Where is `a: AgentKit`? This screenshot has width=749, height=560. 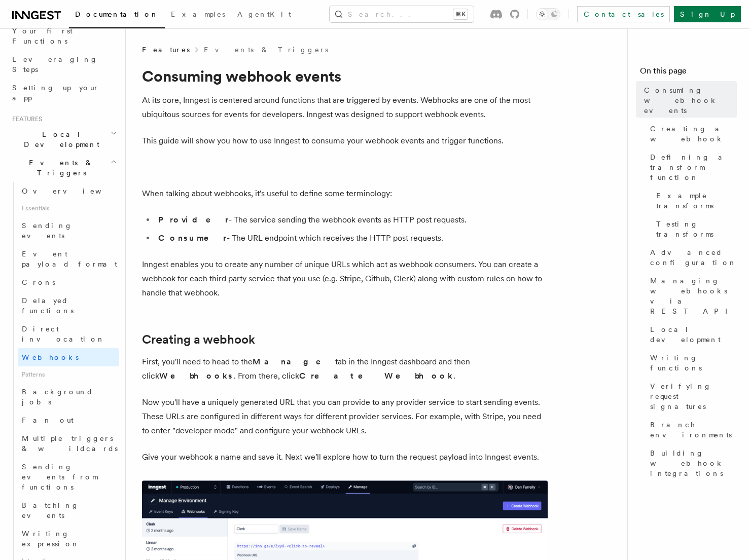 a: AgentKit is located at coordinates (264, 15).